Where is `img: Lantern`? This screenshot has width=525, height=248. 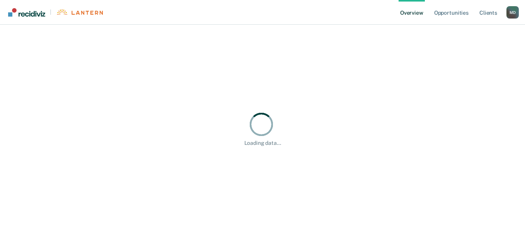 img: Lantern is located at coordinates (79, 12).